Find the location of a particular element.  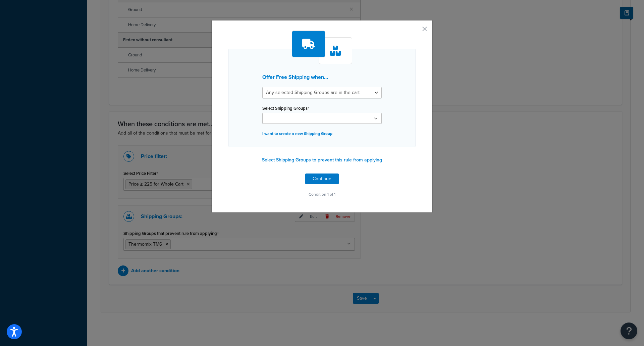

h3: Offer Free Shipping when... is located at coordinates (322, 77).